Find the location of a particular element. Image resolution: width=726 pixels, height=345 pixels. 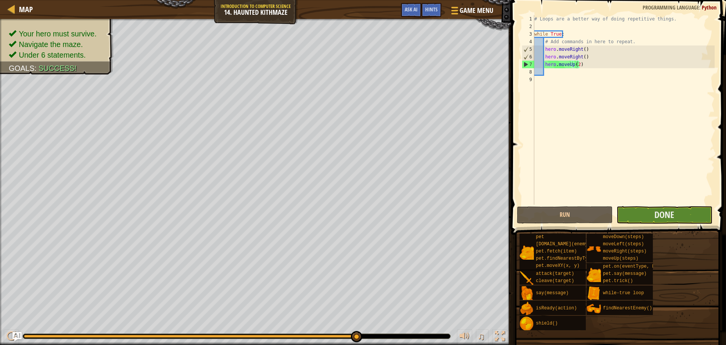

span: say(message) is located at coordinates (552, 293).